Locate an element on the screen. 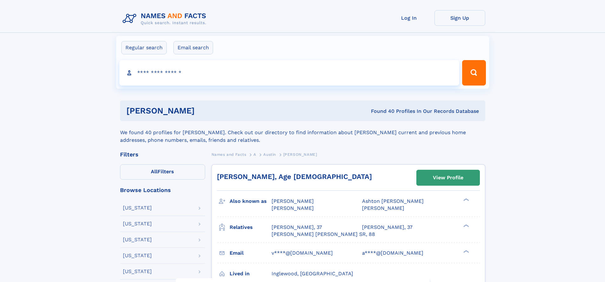  a: Names and Facts is located at coordinates (229, 154).